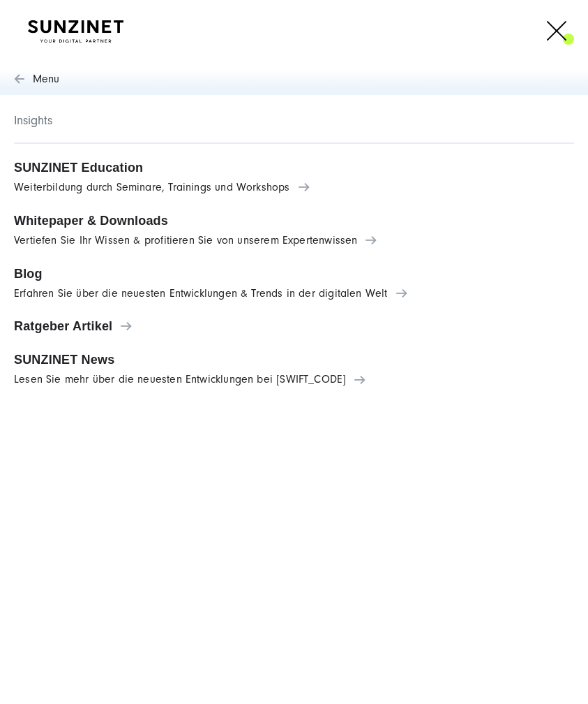  Describe the element at coordinates (294, 221) in the screenshot. I see `span: Whitepaper & Downloads` at that location.